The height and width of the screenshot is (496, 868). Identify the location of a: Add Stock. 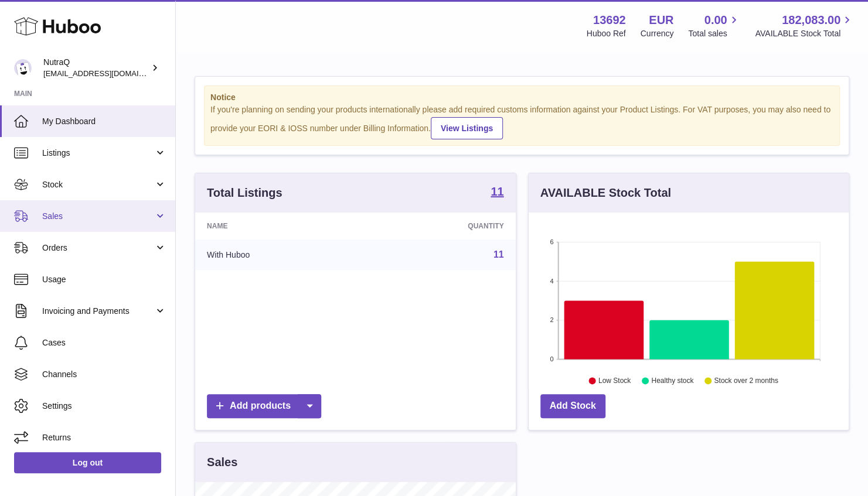
(573, 406).